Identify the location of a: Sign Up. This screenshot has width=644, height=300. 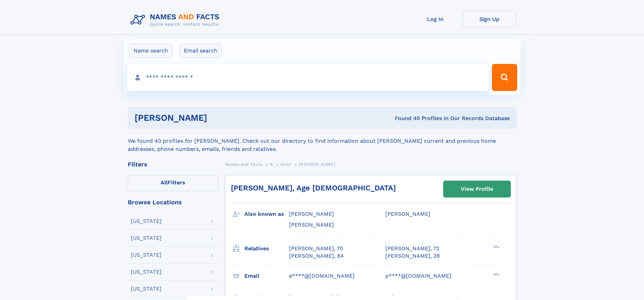
(490, 19).